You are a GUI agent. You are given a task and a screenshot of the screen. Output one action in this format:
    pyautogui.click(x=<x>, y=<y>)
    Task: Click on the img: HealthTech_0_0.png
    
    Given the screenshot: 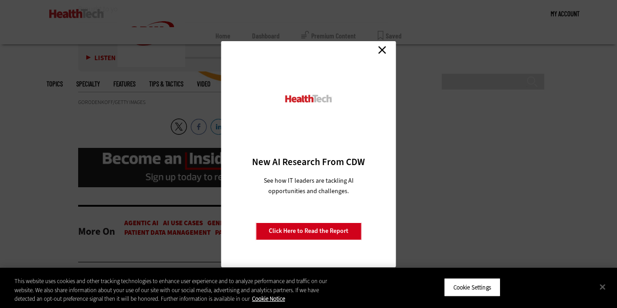 What is the action you would take?
    pyautogui.click(x=309, y=99)
    